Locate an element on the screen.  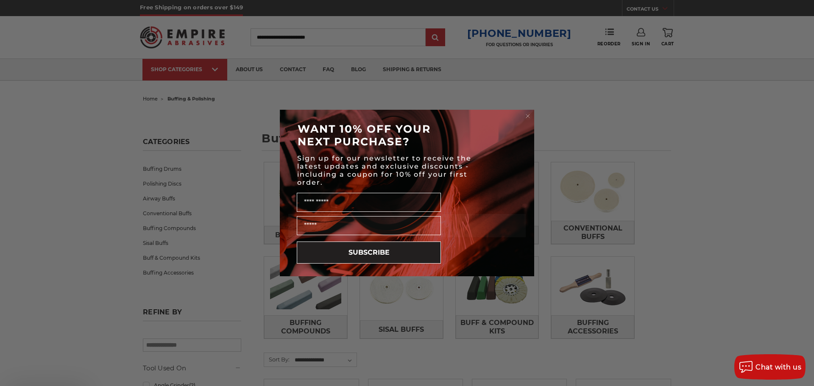
button: Close dialog is located at coordinates (528, 116).